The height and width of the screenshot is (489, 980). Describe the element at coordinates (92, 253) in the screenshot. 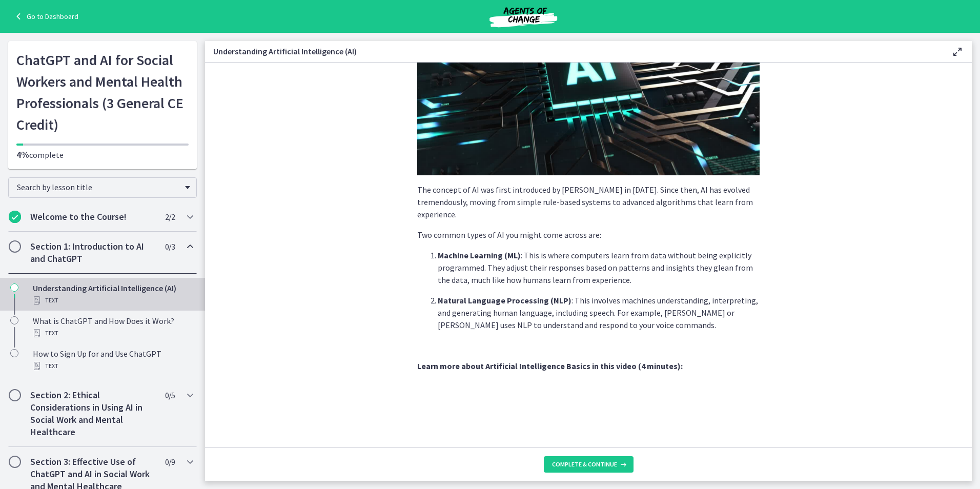

I see `h2: Section 1: Introduction to AI and ChatGPT` at that location.